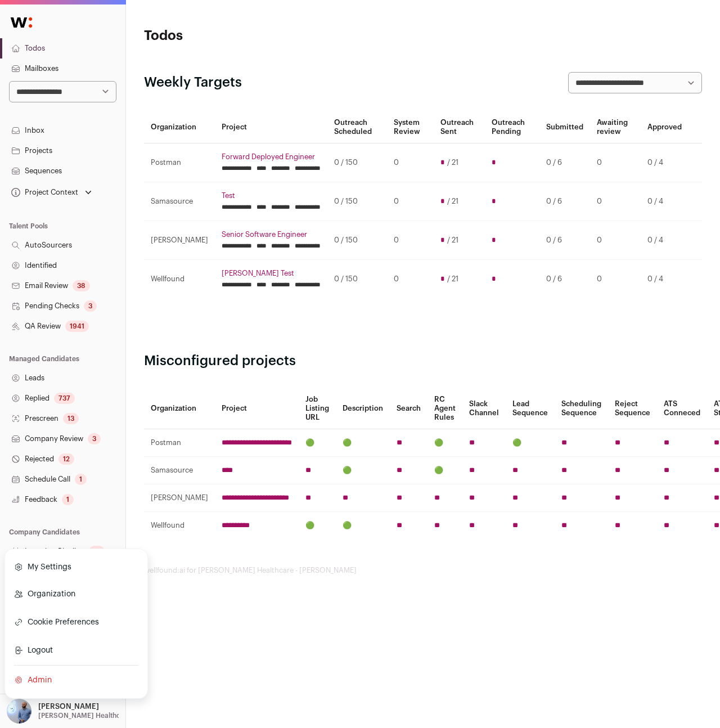 This screenshot has width=720, height=728. I want to click on th: Approved, so click(665, 127).